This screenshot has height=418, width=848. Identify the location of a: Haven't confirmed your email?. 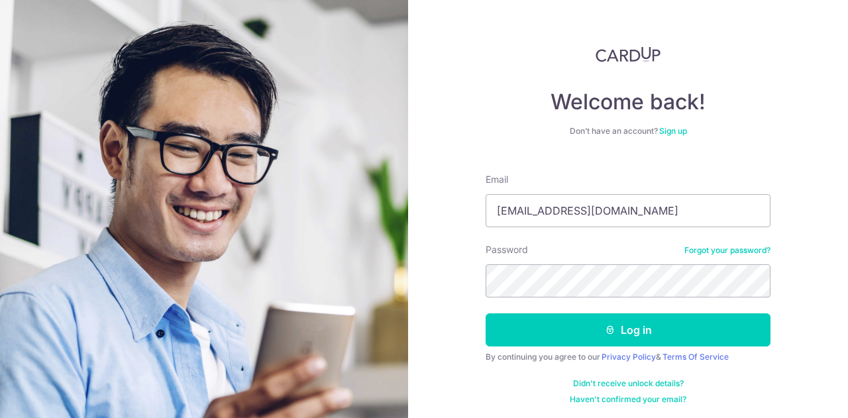
(628, 399).